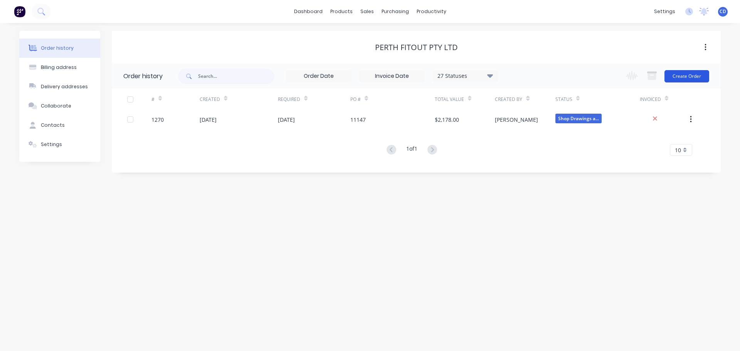 This screenshot has height=351, width=740. I want to click on input: Invoice Date, so click(392, 76).